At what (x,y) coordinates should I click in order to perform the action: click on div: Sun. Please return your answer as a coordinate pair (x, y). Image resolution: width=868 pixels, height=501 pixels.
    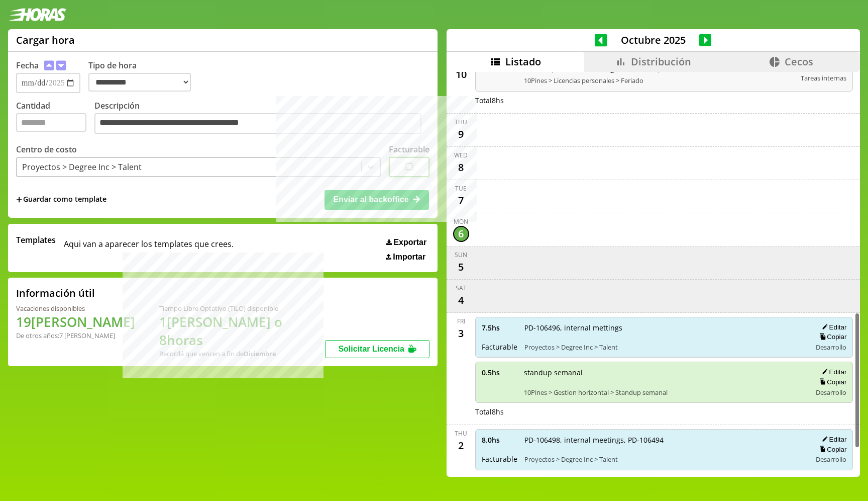
    Looking at the image, I should click on (461, 254).